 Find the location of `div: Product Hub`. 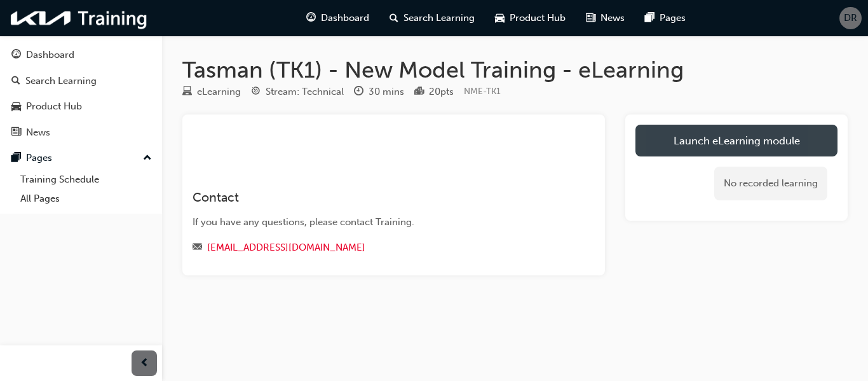

div: Product Hub is located at coordinates (54, 106).